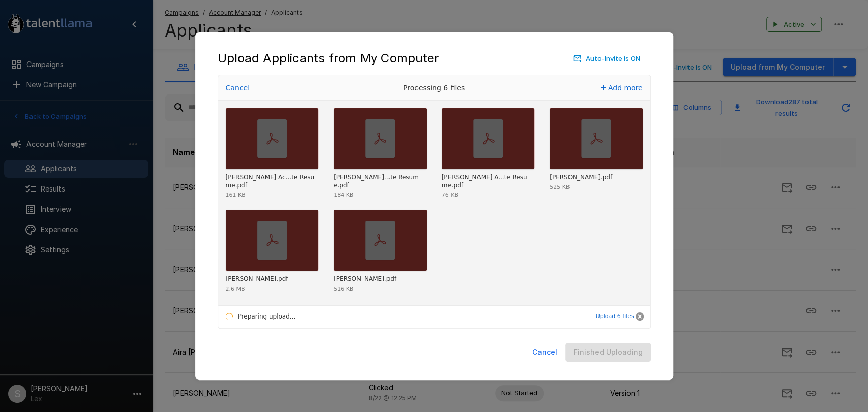 The width and height of the screenshot is (868, 412). I want to click on div: Preparing upload..., so click(257, 317).